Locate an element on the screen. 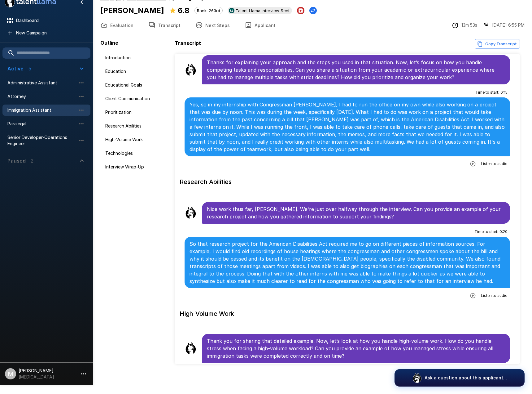 Image resolution: width=532 pixels, height=394 pixels. span: Prioritization is located at coordinates (136, 112).